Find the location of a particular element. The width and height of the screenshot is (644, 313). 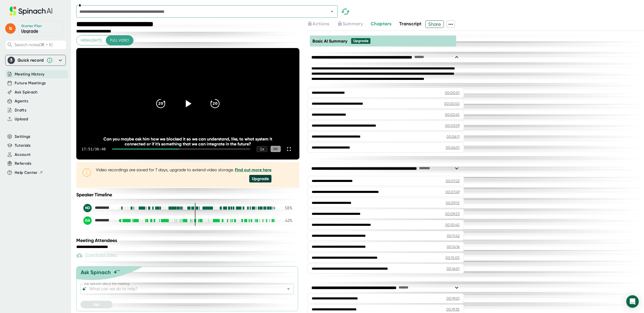

div: Meeting Attendees is located at coordinates (188, 241).